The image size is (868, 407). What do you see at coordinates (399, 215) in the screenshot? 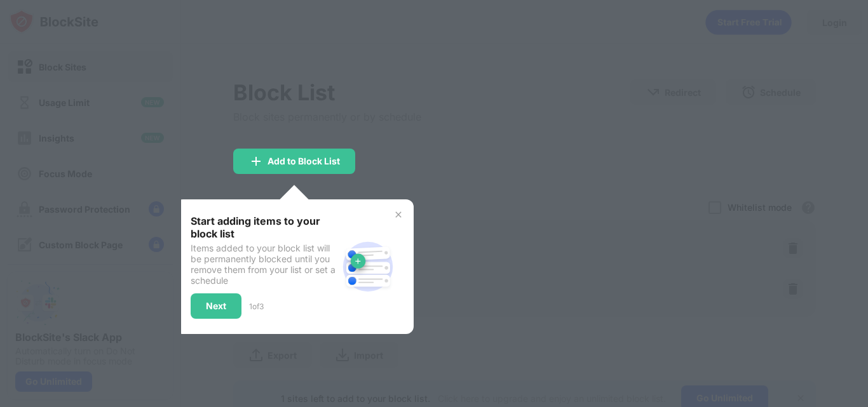
I see `img: x-button.svg` at bounding box center [399, 215].